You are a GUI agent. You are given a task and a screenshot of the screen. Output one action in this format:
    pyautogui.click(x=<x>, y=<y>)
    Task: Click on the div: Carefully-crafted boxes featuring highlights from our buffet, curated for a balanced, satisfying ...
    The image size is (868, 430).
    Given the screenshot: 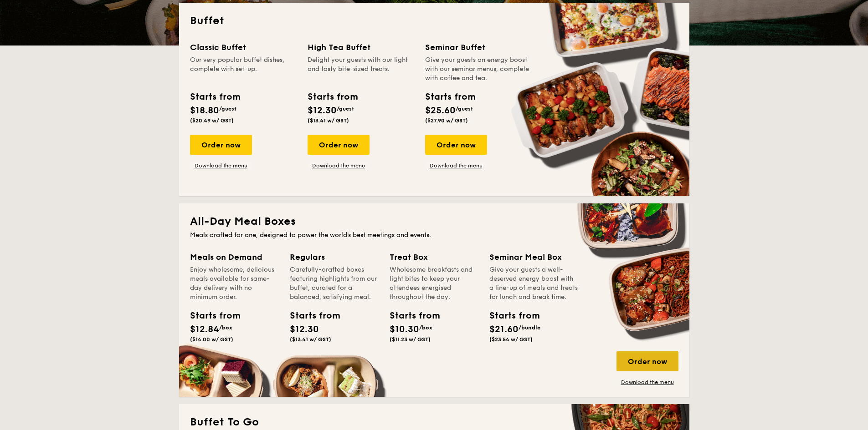 What is the action you would take?
    pyautogui.click(x=334, y=284)
    